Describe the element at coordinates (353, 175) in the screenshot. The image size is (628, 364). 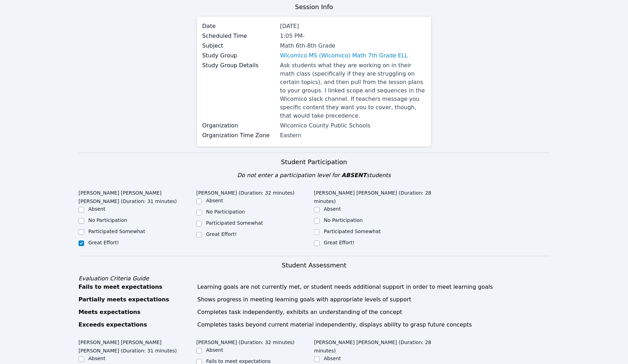
I see `span: ABSENT` at that location.